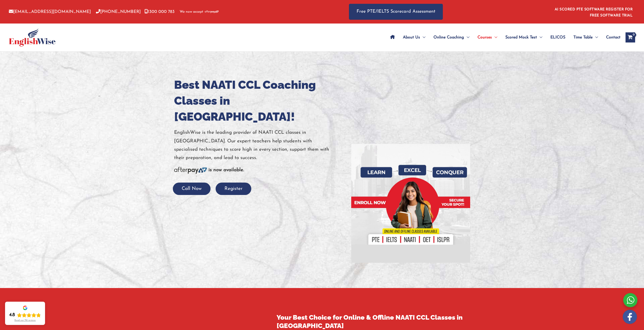 This screenshot has width=644, height=330. What do you see at coordinates (25, 315) in the screenshot?
I see `div: Rating: 4.8 out of 5` at bounding box center [25, 315].